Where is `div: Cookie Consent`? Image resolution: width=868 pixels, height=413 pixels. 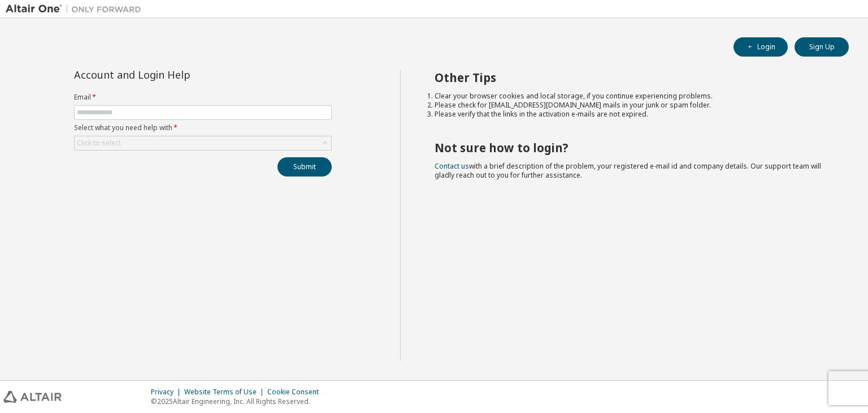
div: Cookie Consent is located at coordinates (296, 393).